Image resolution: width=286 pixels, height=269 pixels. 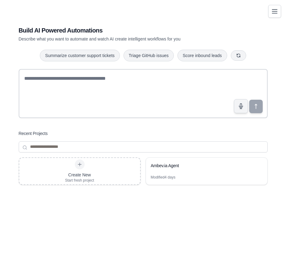 What do you see at coordinates (202, 55) in the screenshot?
I see `button: Score inbound leads` at bounding box center [202, 55].